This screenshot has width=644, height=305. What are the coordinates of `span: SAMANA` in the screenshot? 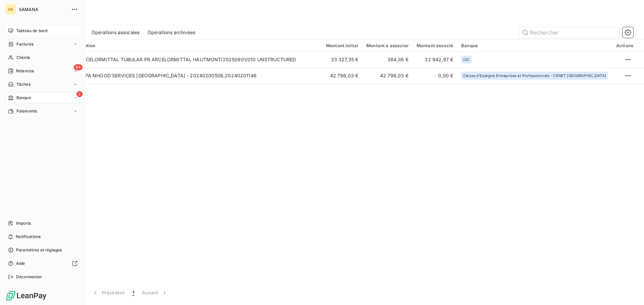 It's located at (43, 9).